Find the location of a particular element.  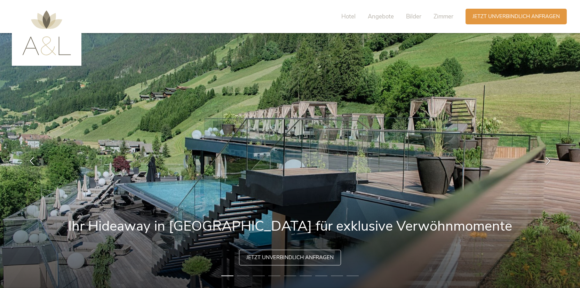

span: Hotel is located at coordinates (348, 16).